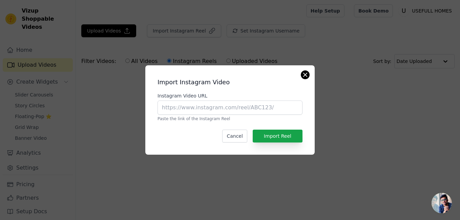  What do you see at coordinates (230, 119) in the screenshot?
I see `p: Paste the link of the Instagram Reel` at bounding box center [230, 119].